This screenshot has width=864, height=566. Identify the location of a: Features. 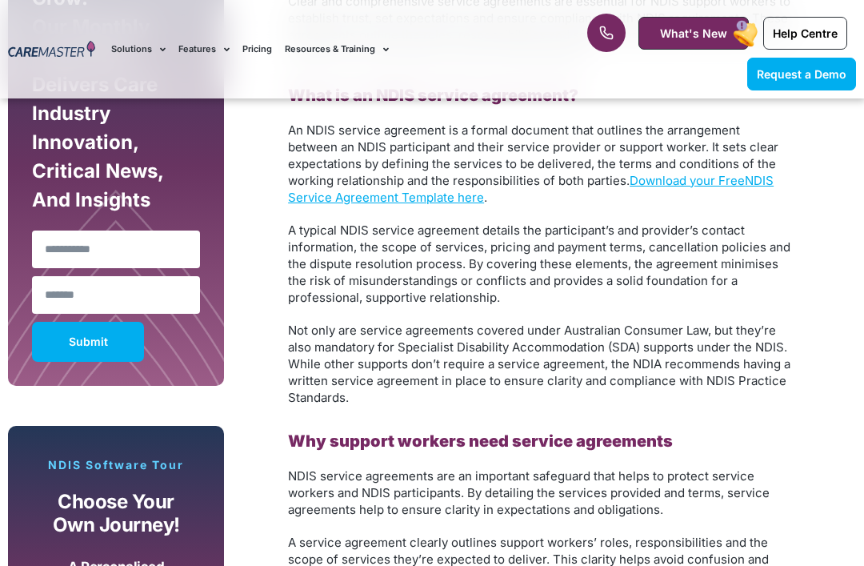
(204, 49).